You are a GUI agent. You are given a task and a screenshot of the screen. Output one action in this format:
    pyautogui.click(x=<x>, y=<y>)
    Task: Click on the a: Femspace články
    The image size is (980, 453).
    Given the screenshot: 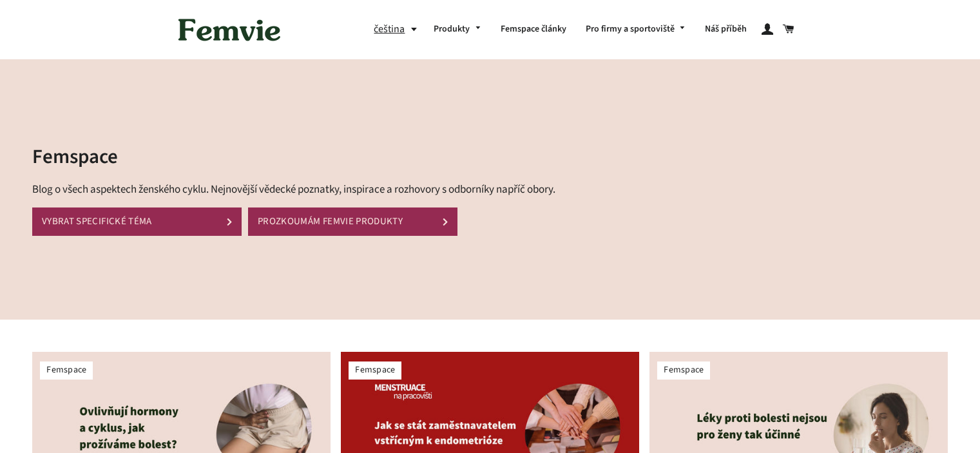 What is the action you would take?
    pyautogui.click(x=533, y=29)
    